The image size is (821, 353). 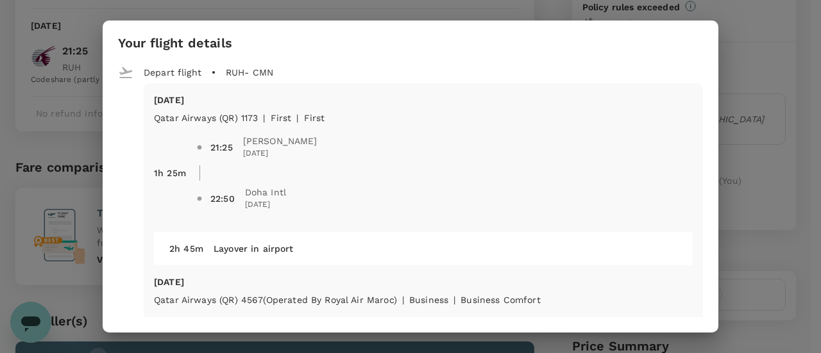 What do you see at coordinates (206, 118) in the screenshot?
I see `p: Qatar Airways (QR) 1173` at bounding box center [206, 118].